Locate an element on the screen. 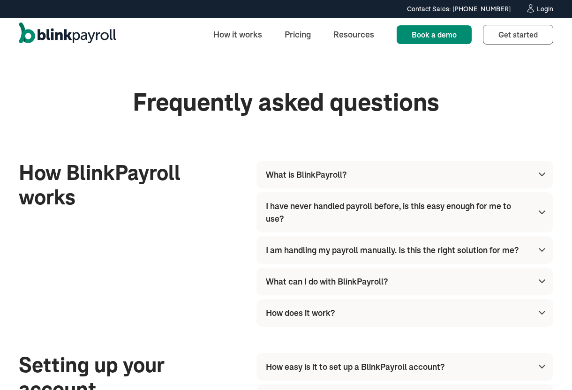  a: Book a demo is located at coordinates (434, 35).